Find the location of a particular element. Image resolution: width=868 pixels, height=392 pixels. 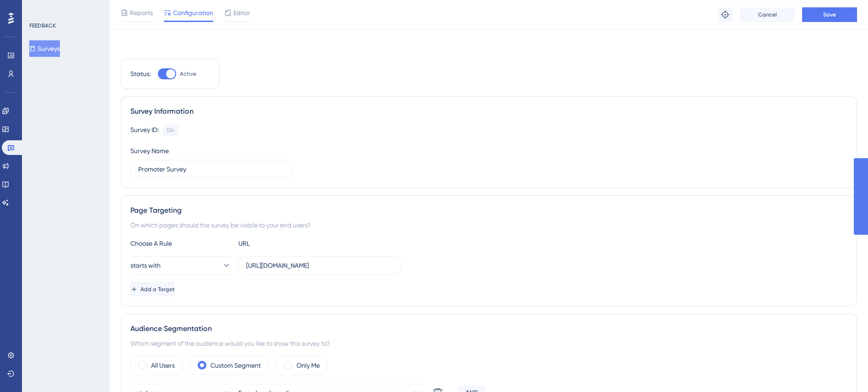

div: URL is located at coordinates (288, 243).